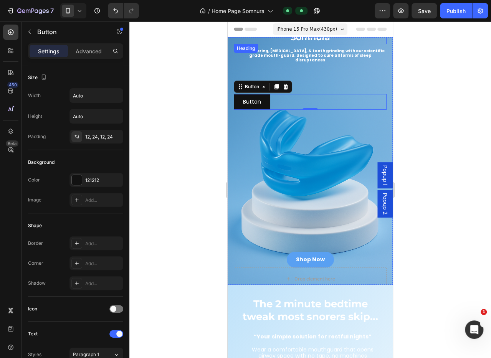 Image resolution: width=491 pixels, height=358 pixels. What do you see at coordinates (37, 283) in the screenshot?
I see `div: Shadow` at bounding box center [37, 283].